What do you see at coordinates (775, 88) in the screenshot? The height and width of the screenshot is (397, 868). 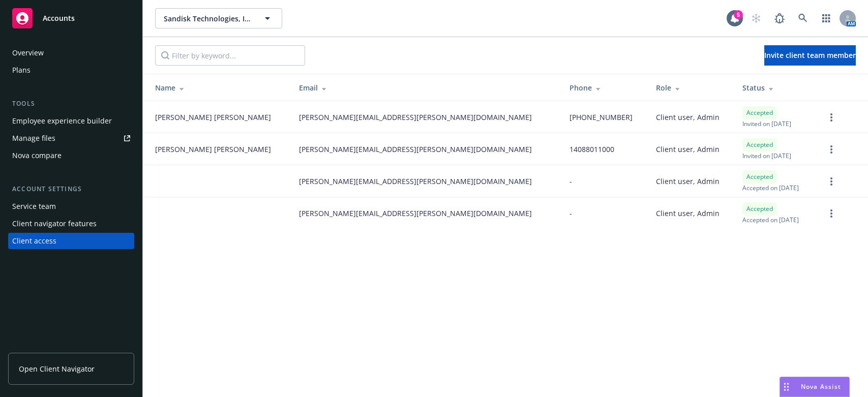 I see `div: Status` at bounding box center [775, 88].